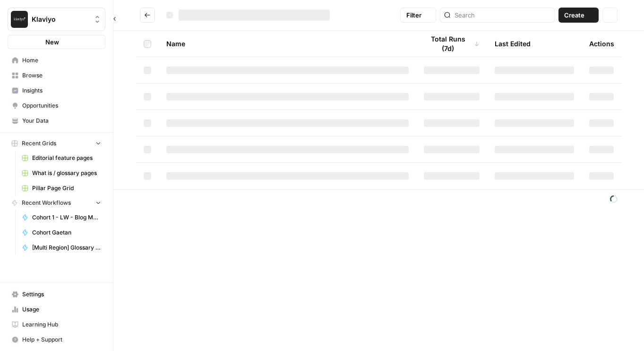  Describe the element at coordinates (61, 121) in the screenshot. I see `span: Your Data` at that location.